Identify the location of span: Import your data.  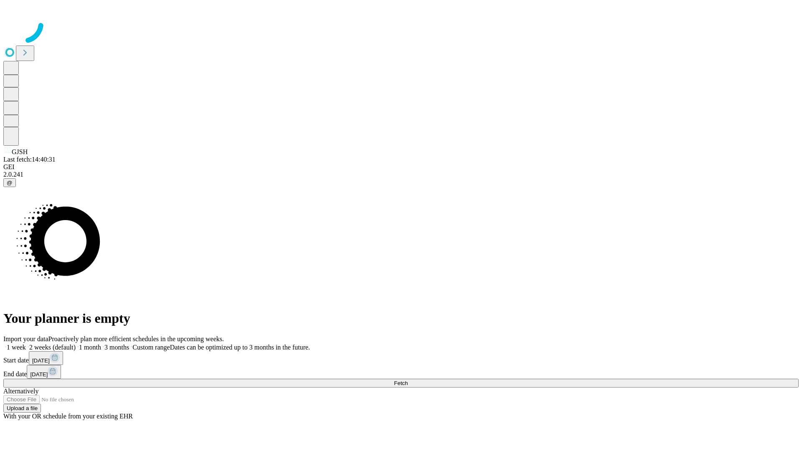
(26, 339).